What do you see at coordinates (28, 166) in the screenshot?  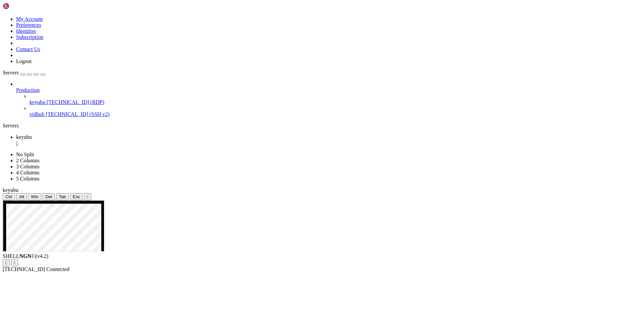 I see `a: 3 Columns` at bounding box center [28, 166].